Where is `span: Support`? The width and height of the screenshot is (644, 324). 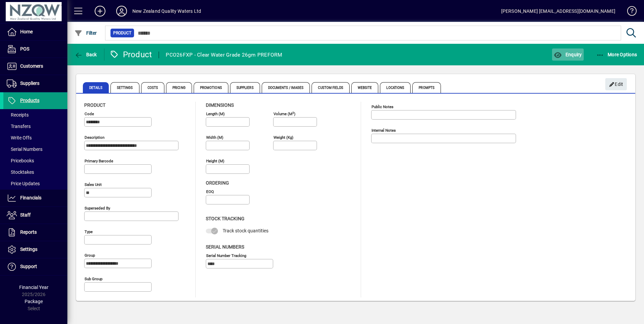
span: Support is located at coordinates (29, 267).